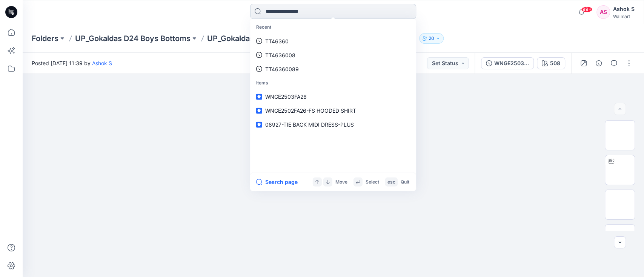 The width and height of the screenshot is (644, 277). Describe the element at coordinates (277, 182) in the screenshot. I see `a: Search page` at that location.